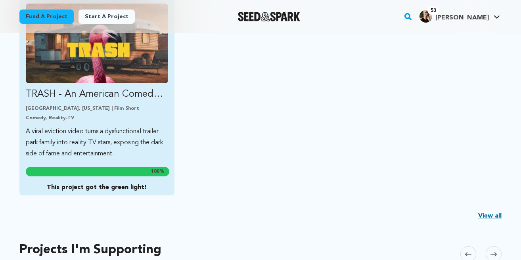  I want to click on a: Seed&Spark Homepage, so click(269, 17).